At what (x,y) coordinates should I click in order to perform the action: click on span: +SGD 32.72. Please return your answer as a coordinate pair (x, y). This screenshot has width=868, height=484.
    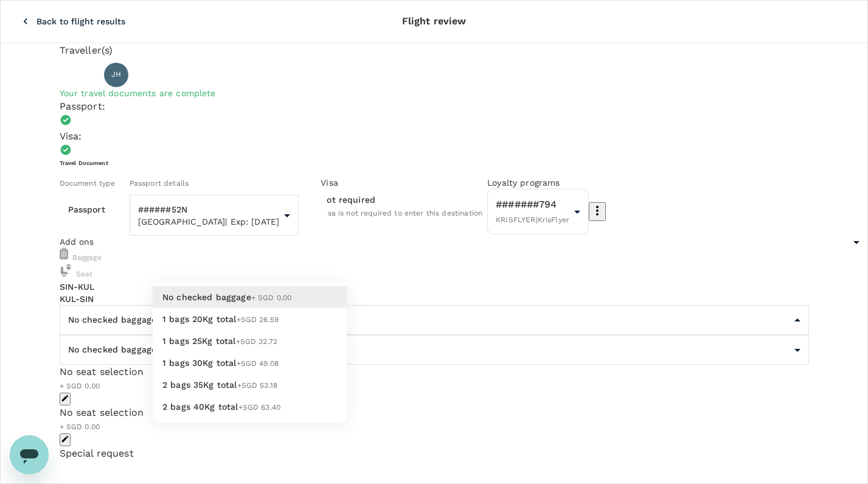
    Looking at the image, I should click on (257, 342).